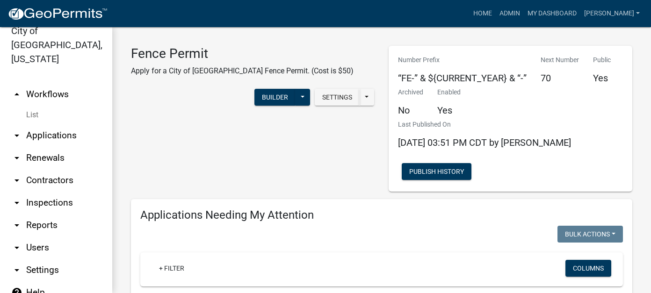 Image resolution: width=651 pixels, height=293 pixels. What do you see at coordinates (449, 92) in the screenshot?
I see `p: Enabled` at bounding box center [449, 92].